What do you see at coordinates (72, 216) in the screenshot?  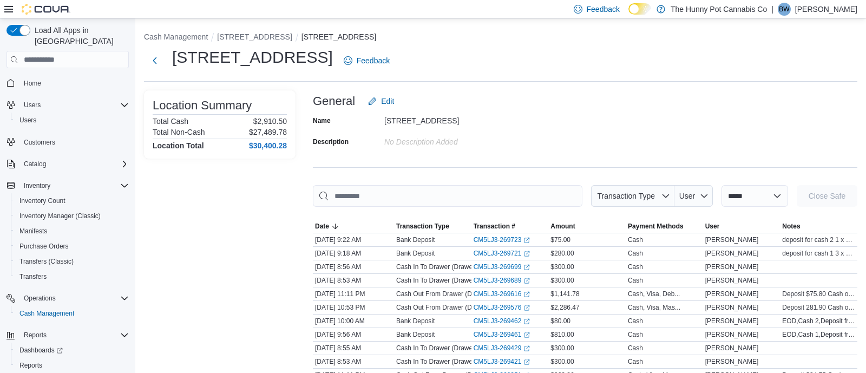 I see `button: Inventory Manager (Classic)` at bounding box center [72, 216].